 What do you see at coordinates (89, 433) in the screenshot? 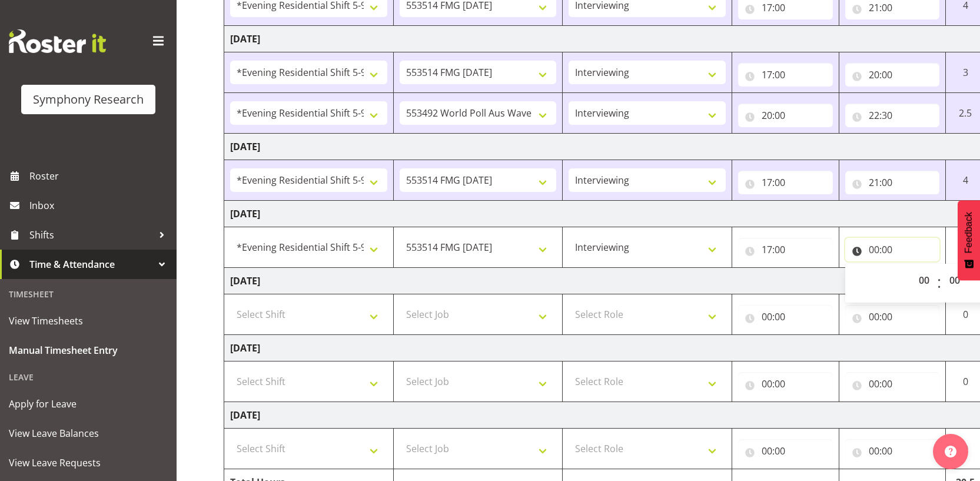
I see `a: View Leave Balances` at bounding box center [89, 433].